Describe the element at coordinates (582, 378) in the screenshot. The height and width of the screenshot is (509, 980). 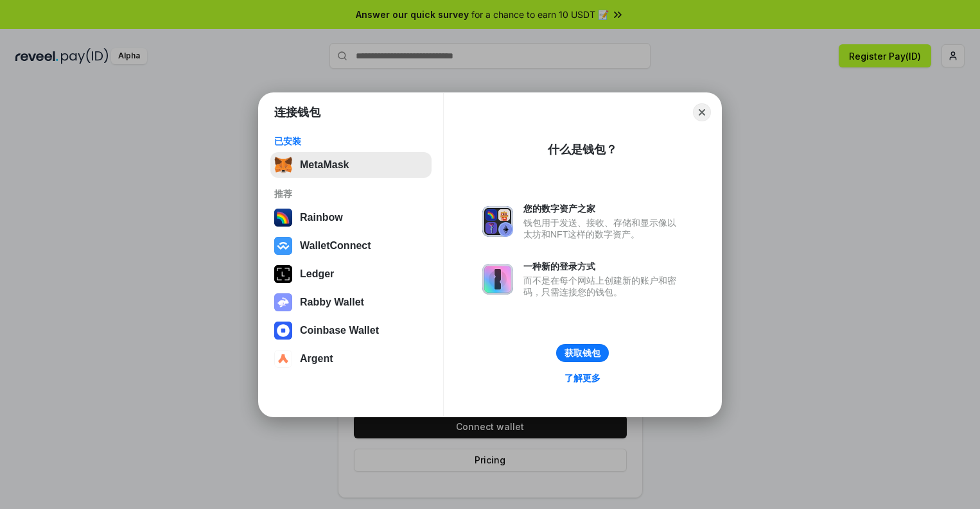
I see `div: 了解更多` at that location.